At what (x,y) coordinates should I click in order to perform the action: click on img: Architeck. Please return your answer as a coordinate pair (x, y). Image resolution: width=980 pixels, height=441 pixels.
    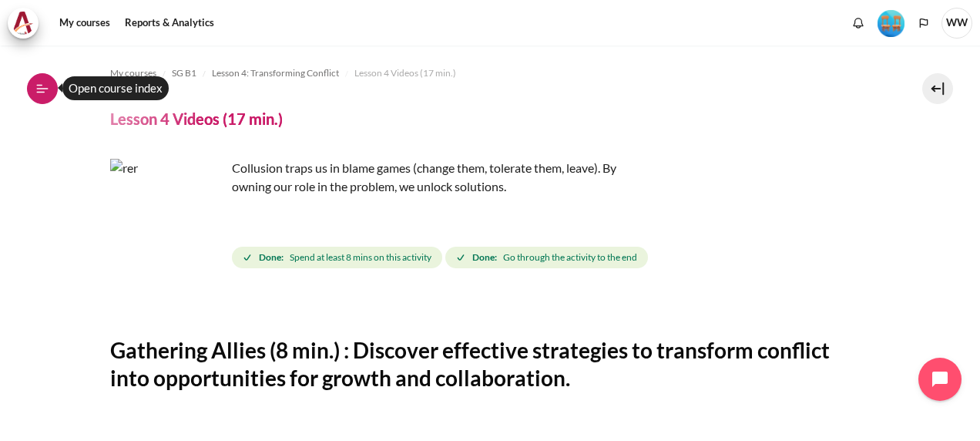
    Looking at the image, I should click on (23, 23).